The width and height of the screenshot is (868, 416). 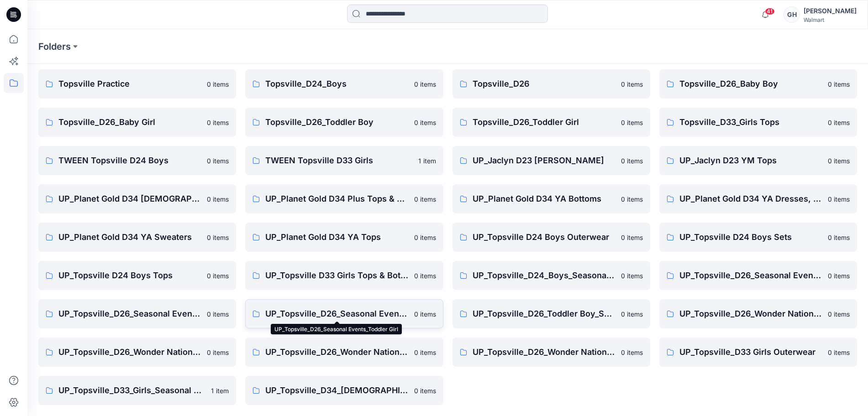 What do you see at coordinates (344, 199) in the screenshot?
I see `a: UP_Planet Gold D34 Plus Tops & Dresses0 items` at bounding box center [344, 199].